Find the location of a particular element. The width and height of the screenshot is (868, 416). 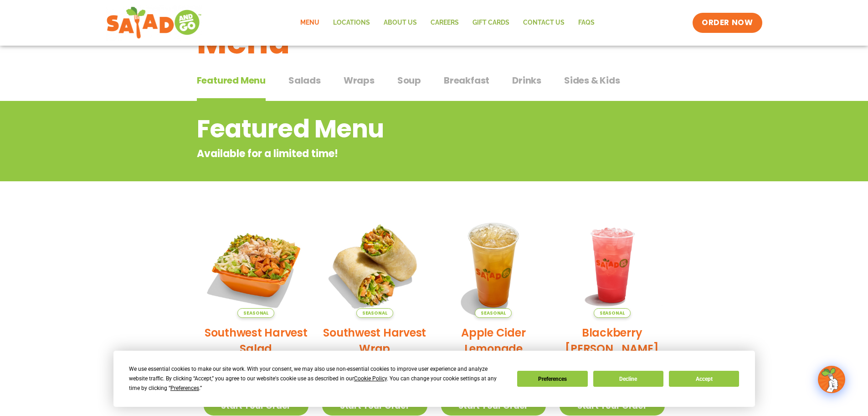

span: Salads is located at coordinates (304, 80).